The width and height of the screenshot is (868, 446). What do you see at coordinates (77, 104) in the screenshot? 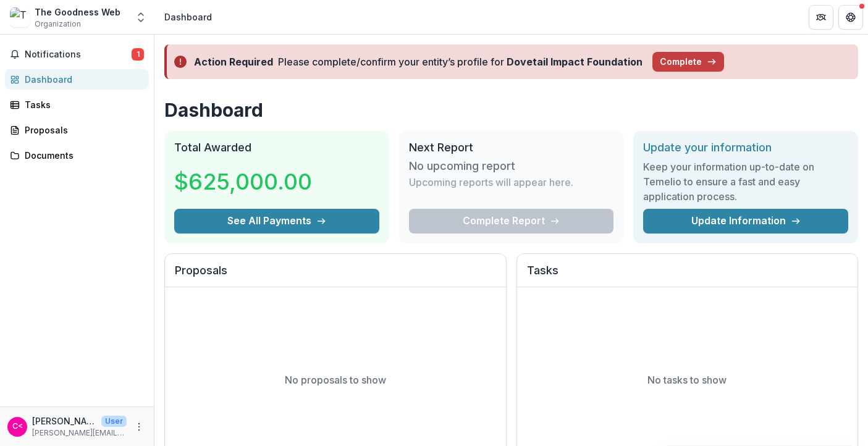
I see `a: Tasks` at bounding box center [77, 104].